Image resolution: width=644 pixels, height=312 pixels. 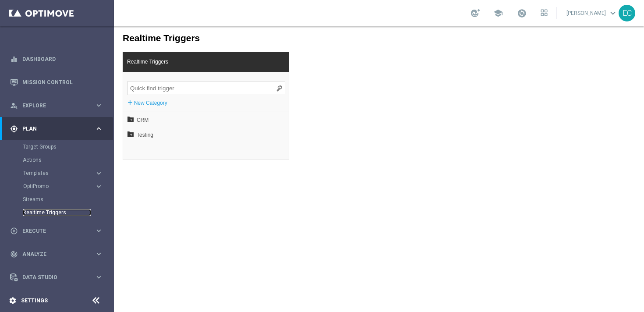 I want to click on span: OptiPromo, so click(x=54, y=186).